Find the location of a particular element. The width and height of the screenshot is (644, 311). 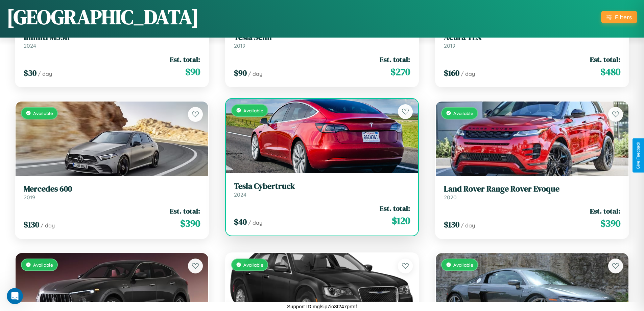

h3: Tesla Cybertruck is located at coordinates (322, 186).